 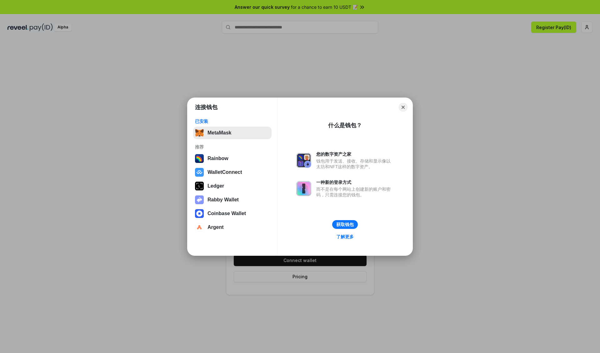 I want to click on button: MetaMask, so click(x=232, y=133).